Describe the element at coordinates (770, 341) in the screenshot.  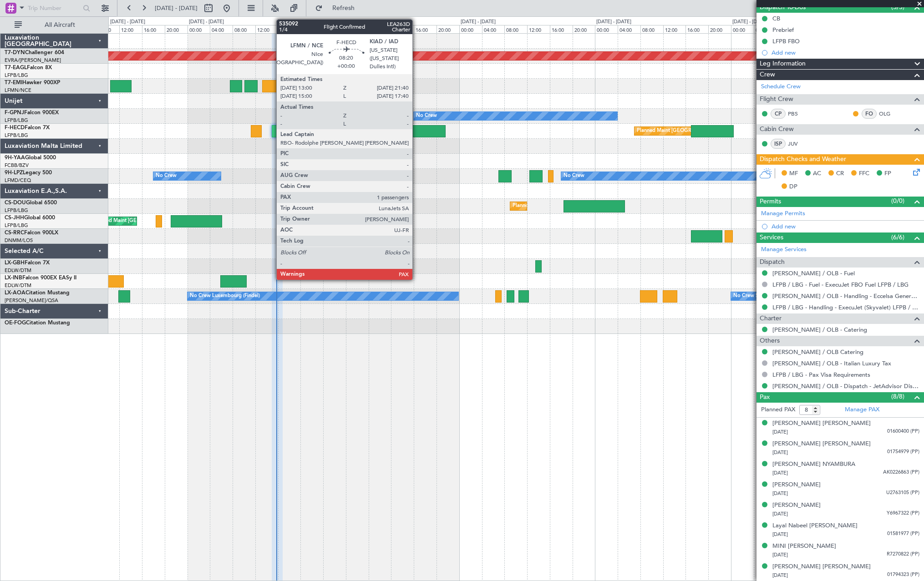
I see `span: Others` at that location.